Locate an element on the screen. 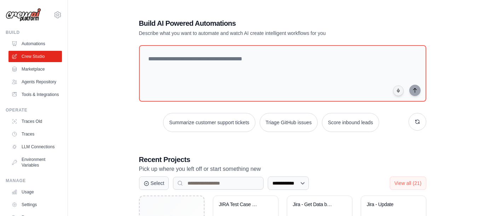 This screenshot has width=497, height=216. div: Jira - Update is located at coordinates (388, 205).